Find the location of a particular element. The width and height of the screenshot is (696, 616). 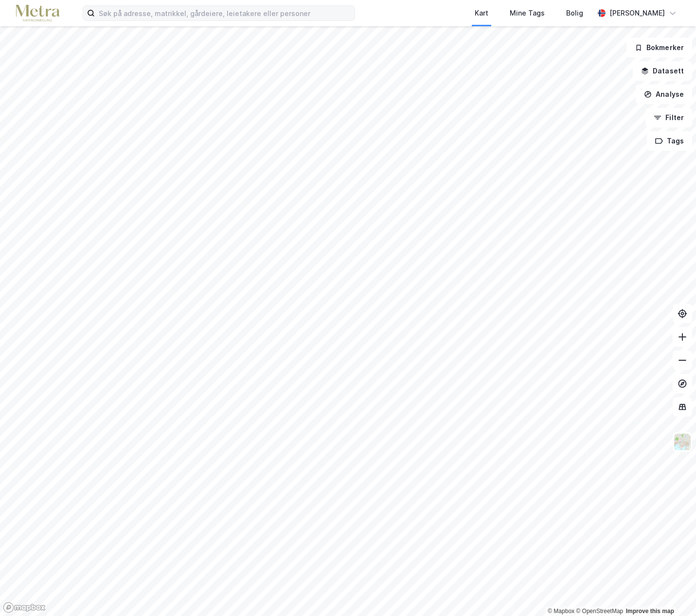

div: Mine Tags is located at coordinates (527, 13).